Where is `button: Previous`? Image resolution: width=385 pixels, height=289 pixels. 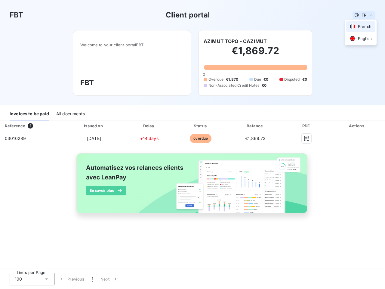 button: Previous is located at coordinates (71, 279).